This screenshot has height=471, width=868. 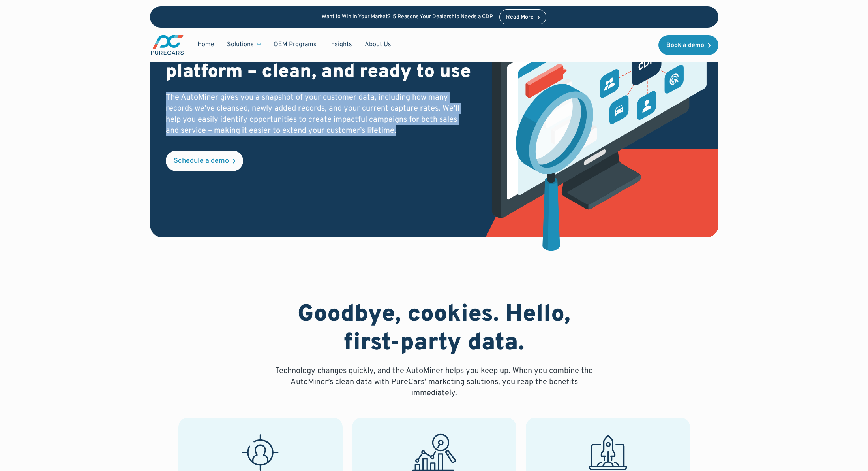 What do you see at coordinates (688, 45) in the screenshot?
I see `a: Book a demo` at bounding box center [688, 45].